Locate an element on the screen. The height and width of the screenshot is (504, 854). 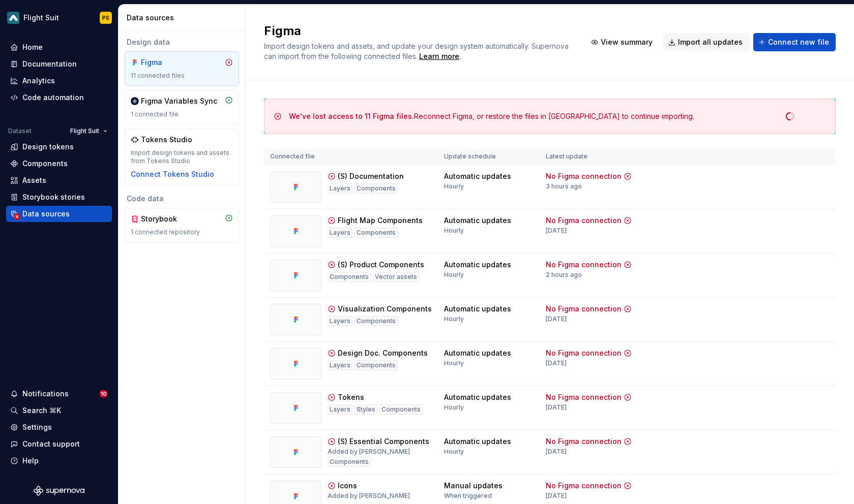
span: View summary is located at coordinates (626, 42).